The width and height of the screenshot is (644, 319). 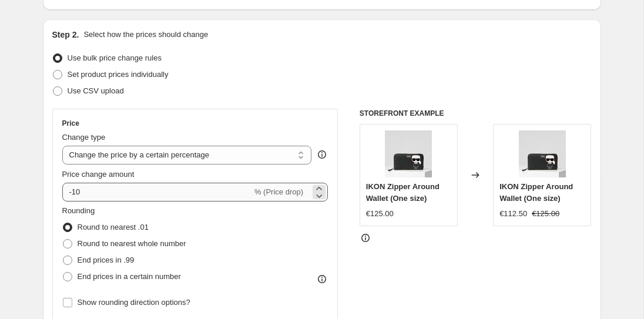 I want to click on span: Use bulk price change rules, so click(x=115, y=58).